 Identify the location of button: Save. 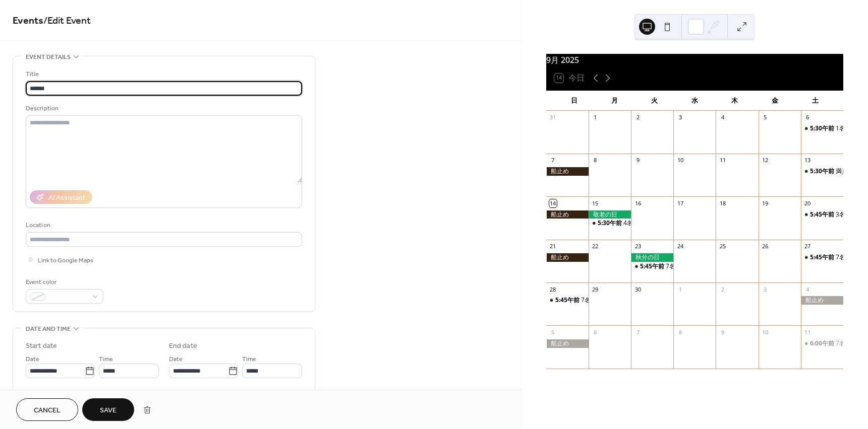
(108, 410).